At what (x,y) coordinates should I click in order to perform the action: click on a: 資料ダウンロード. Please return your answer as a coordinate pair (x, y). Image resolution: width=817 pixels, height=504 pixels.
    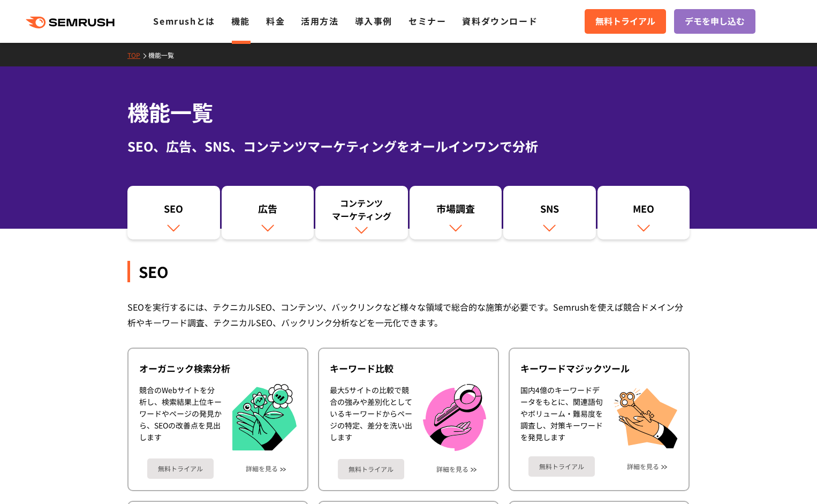
    Looking at the image, I should click on (499, 21).